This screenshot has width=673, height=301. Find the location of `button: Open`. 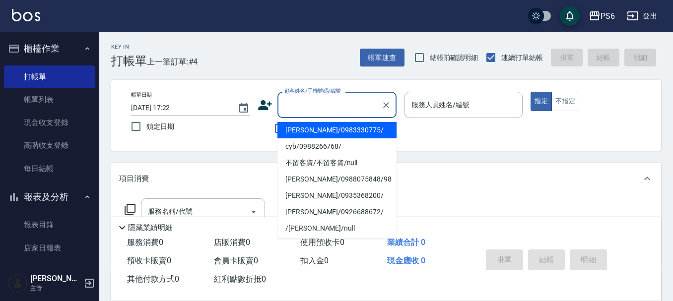

button: Open is located at coordinates (253, 212).